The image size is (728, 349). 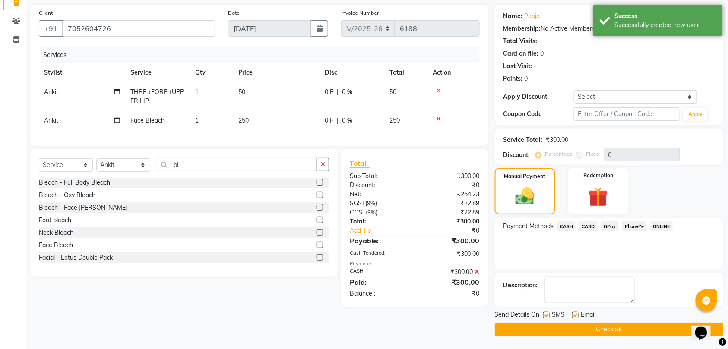 What do you see at coordinates (56, 245) in the screenshot?
I see `div: Face Bleach` at bounding box center [56, 245].